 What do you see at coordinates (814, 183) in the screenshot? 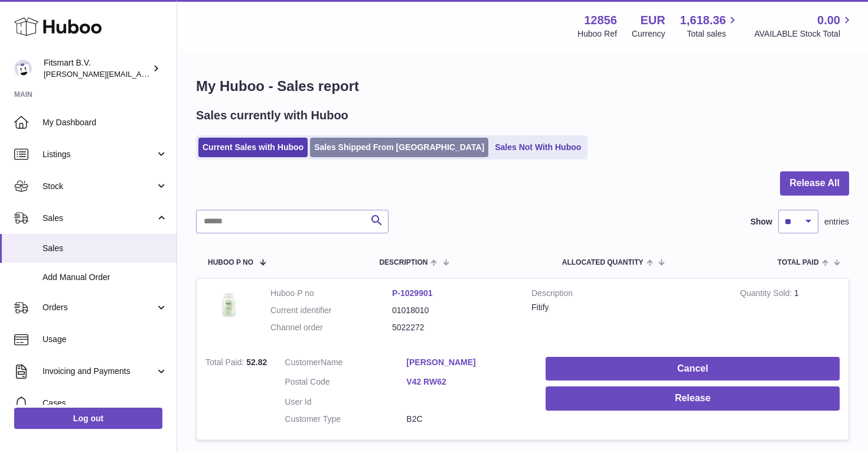
I see `button: Release All` at bounding box center [814, 183].